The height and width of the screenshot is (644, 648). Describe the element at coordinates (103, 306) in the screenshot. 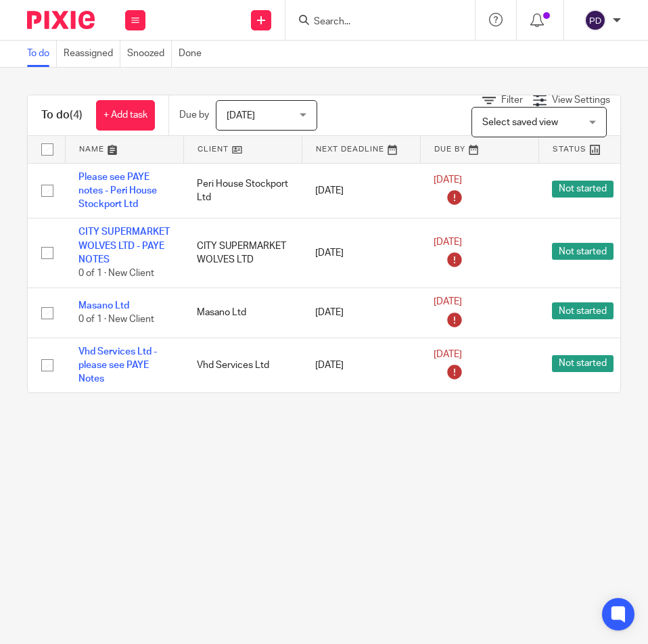

I see `a: Masano Ltd` at that location.